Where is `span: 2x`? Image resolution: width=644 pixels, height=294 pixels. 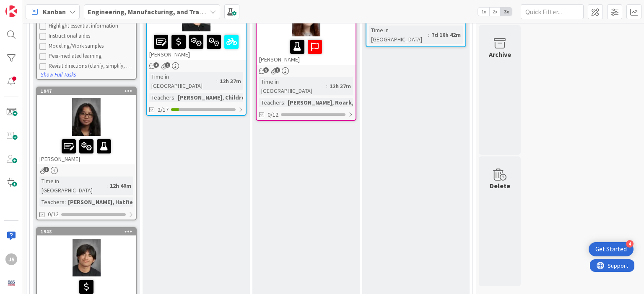 span: 2x is located at coordinates (495, 12).